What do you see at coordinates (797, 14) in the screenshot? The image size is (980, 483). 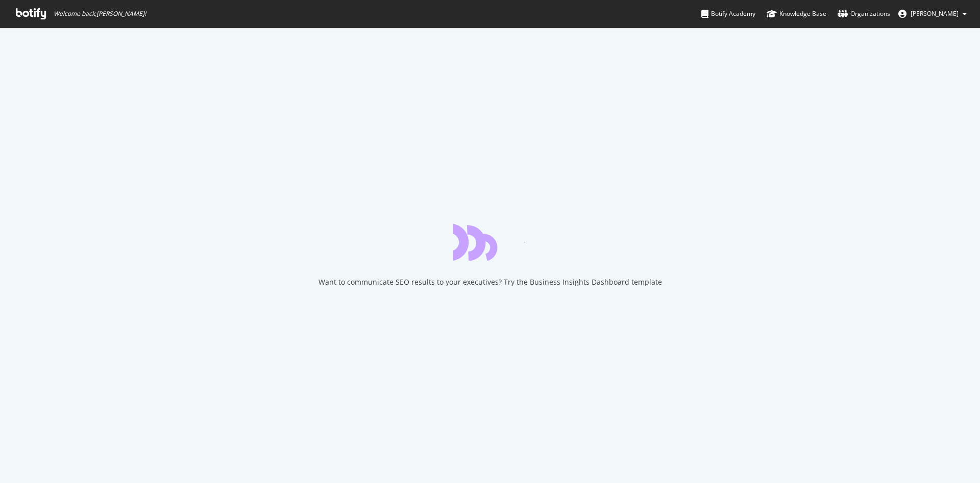 I see `div: Knowledge Base` at bounding box center [797, 14].